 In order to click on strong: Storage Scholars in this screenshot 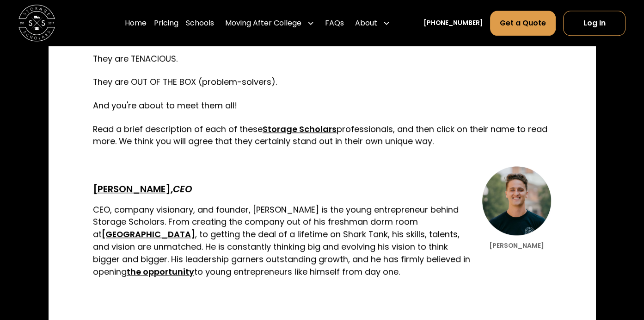, I will do `click(300, 129)`.